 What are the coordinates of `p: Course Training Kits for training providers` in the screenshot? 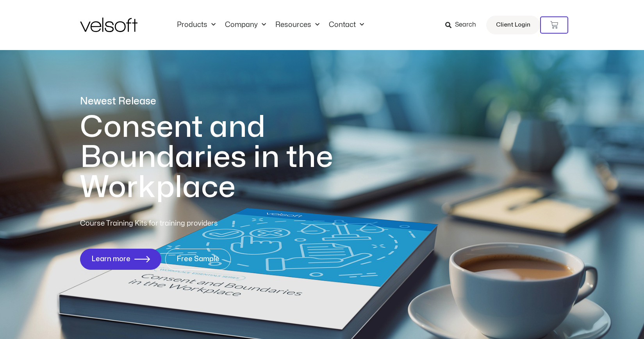 It's located at (177, 224).